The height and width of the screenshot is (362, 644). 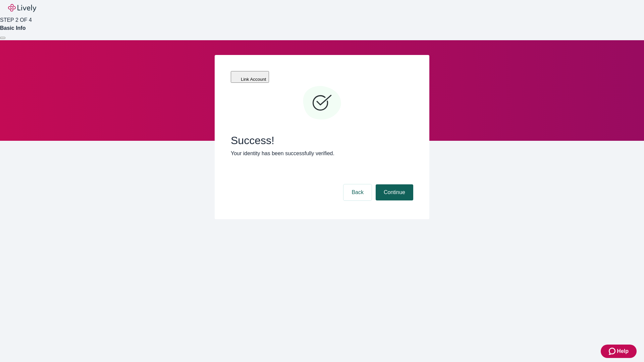 I want to click on span: Success!, so click(x=322, y=140).